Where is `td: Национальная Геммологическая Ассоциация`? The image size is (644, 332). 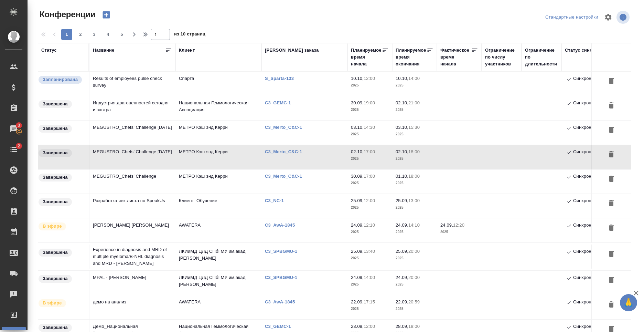 td: Национальная Геммологическая Ассоциация is located at coordinates (219, 108).